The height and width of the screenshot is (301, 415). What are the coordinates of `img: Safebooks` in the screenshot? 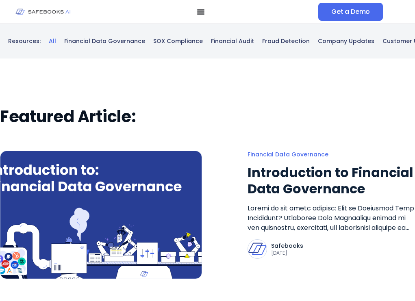 It's located at (257, 249).